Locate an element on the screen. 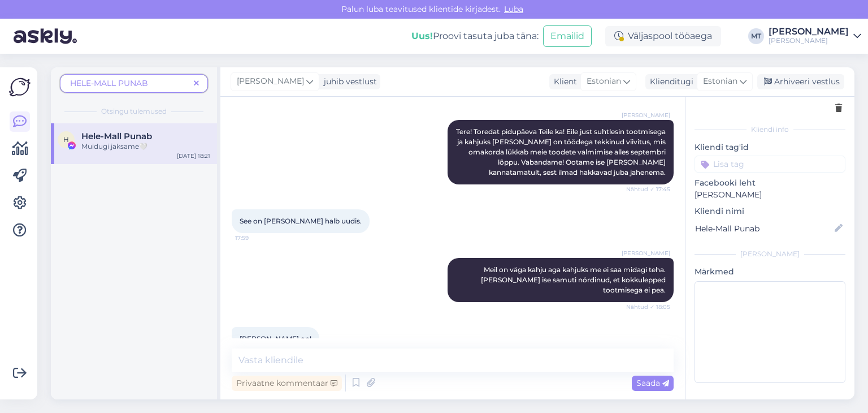 This screenshot has width=868, height=413. span: H is located at coordinates (66, 139).